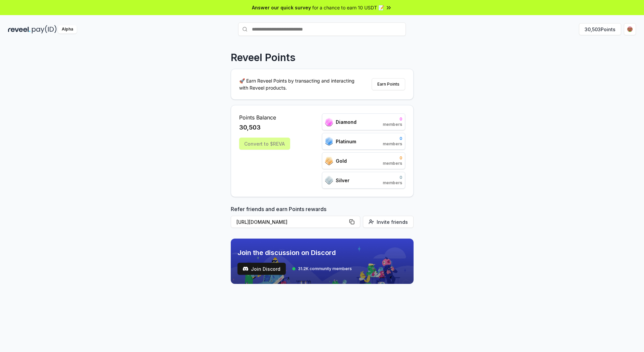 This screenshot has width=644, height=352. I want to click on div: Alpha, so click(67, 29).